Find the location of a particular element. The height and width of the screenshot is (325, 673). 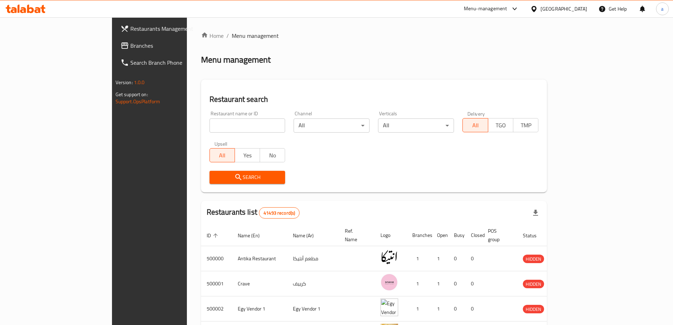

span: Version: is located at coordinates (124, 82).